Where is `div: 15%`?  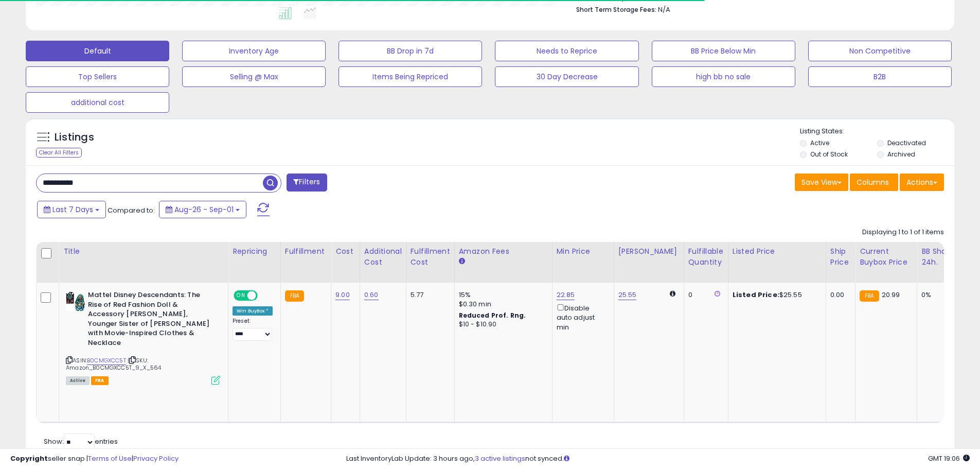 div: 15% is located at coordinates (502, 295).